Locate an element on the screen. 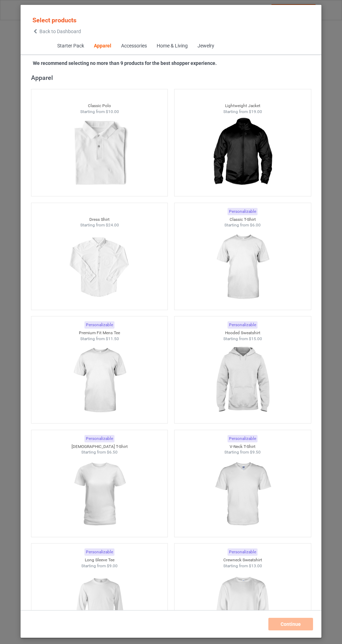  div: Classic Polo is located at coordinates (100, 106).